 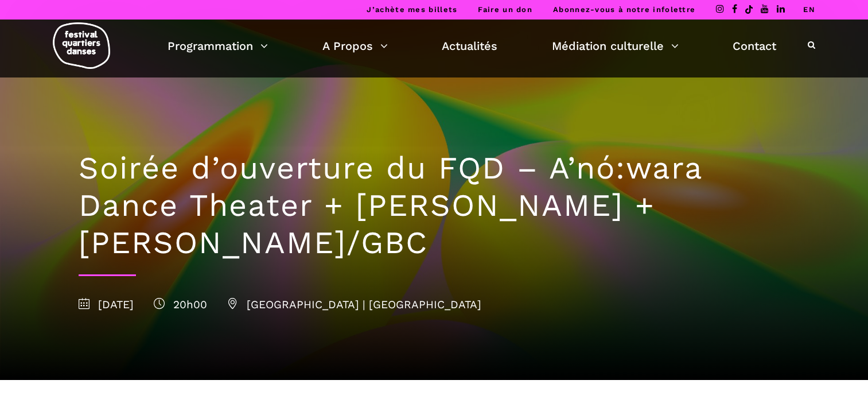 What do you see at coordinates (181, 304) in the screenshot?
I see `span: 20h00` at bounding box center [181, 304].